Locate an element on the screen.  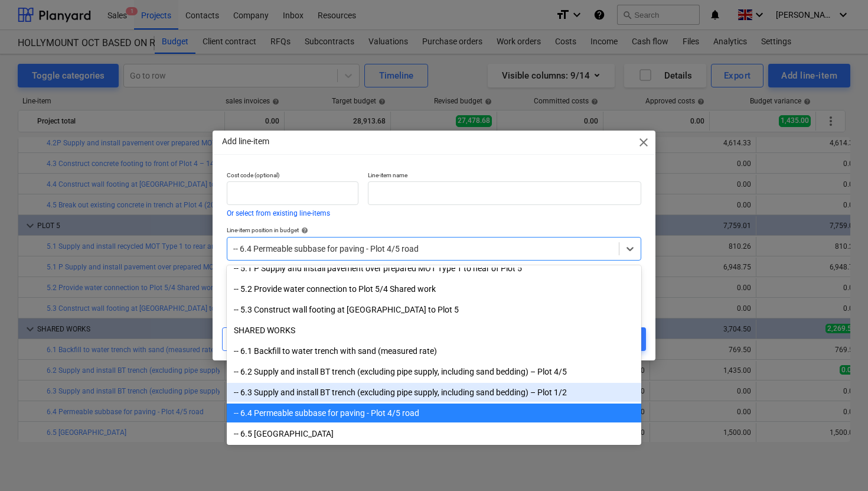
p: Add line-item is located at coordinates (246, 141).